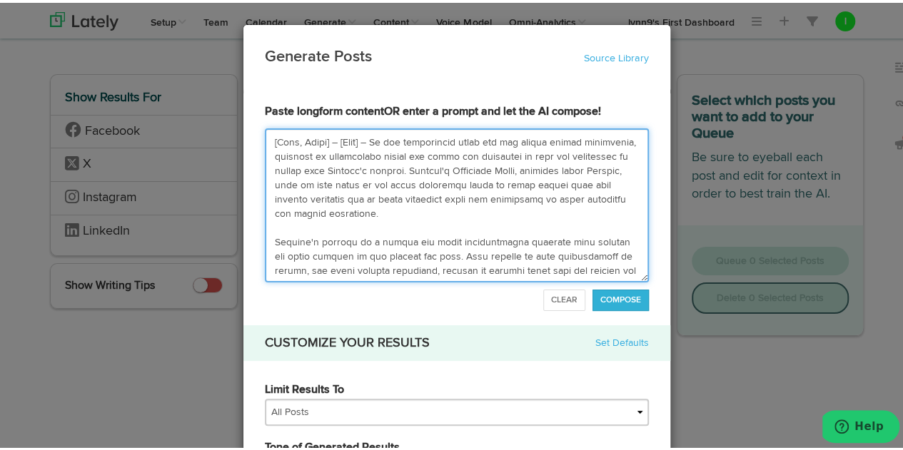 This screenshot has width=903, height=450. I want to click on span: COMPOSE, so click(620, 298).